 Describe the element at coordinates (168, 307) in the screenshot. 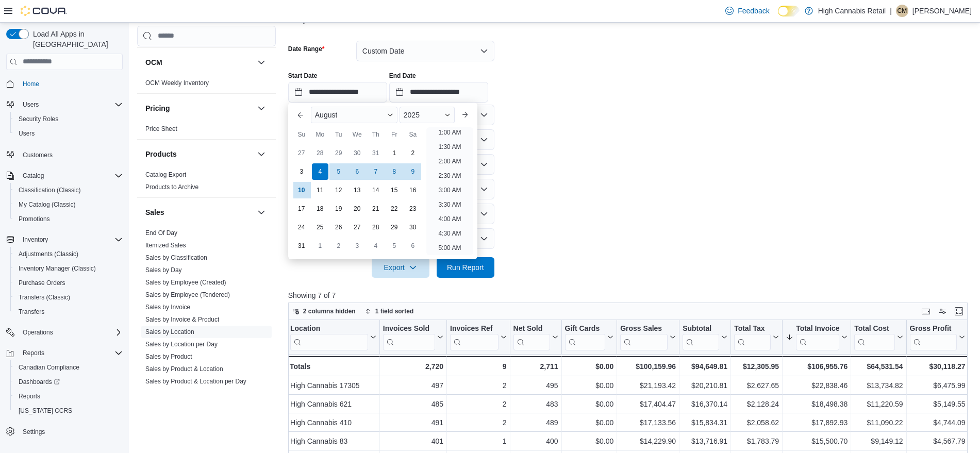

I see `a: Sales by Invoice` at that location.